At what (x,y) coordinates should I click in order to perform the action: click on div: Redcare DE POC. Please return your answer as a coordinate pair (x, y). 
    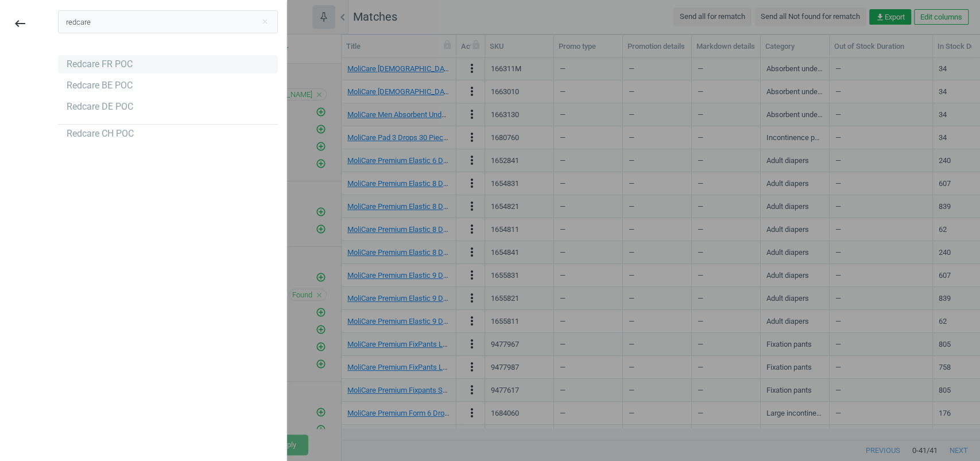
    Looking at the image, I should click on (100, 107).